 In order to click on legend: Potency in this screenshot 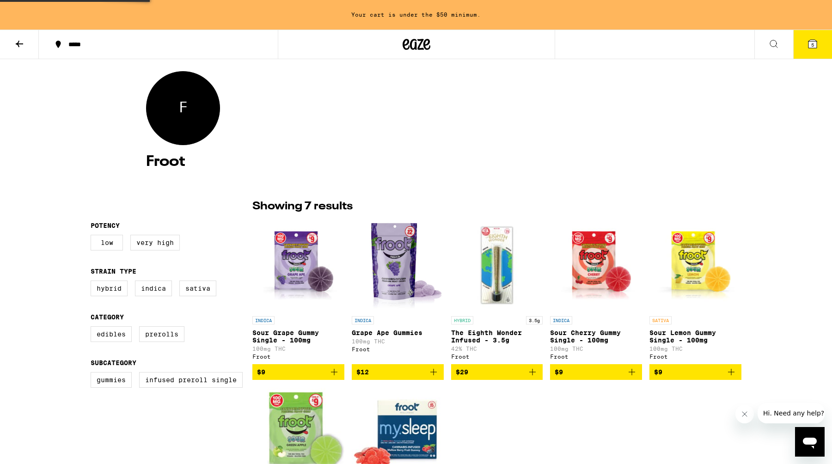, I will do `click(105, 225)`.